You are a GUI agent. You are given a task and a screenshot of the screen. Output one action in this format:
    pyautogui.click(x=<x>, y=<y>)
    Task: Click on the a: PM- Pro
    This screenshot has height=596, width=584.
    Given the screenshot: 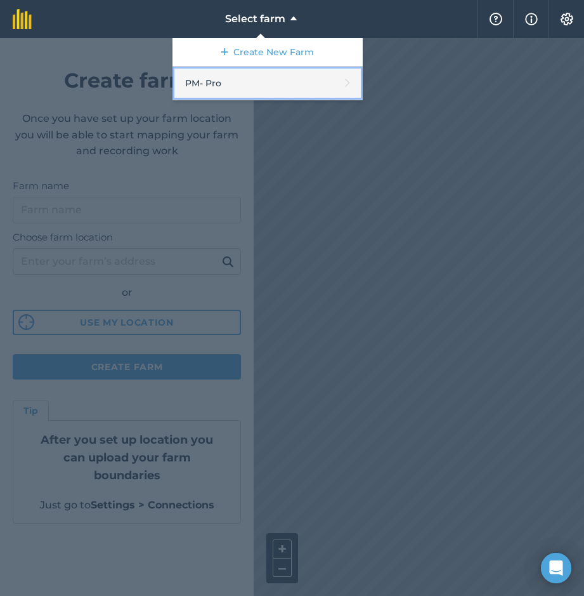 What is the action you would take?
    pyautogui.click(x=268, y=83)
    